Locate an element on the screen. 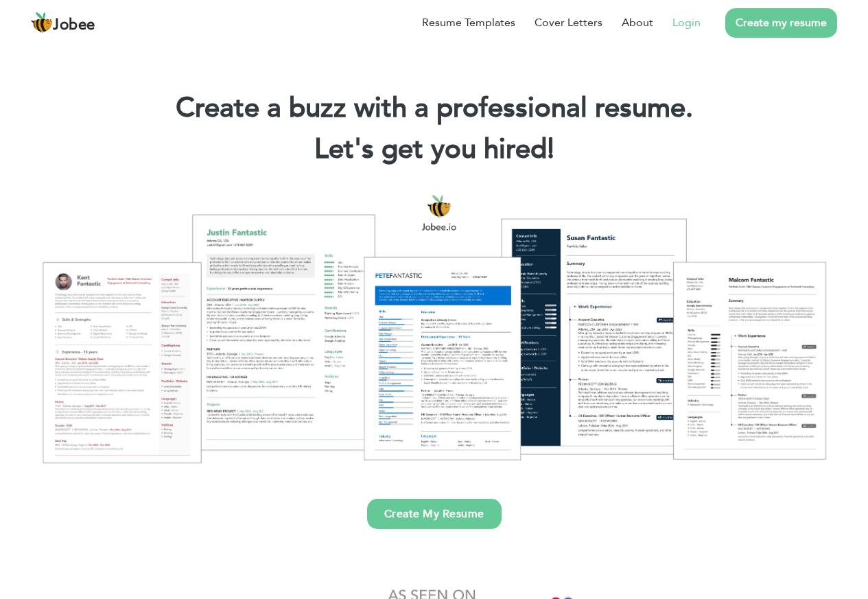 Image resolution: width=868 pixels, height=599 pixels. h2: Let's is located at coordinates (434, 150).